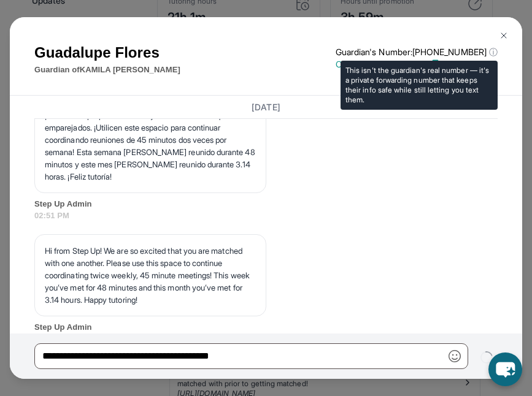 This screenshot has height=396, width=532. What do you see at coordinates (107, 53) in the screenshot?
I see `h1: Guadalupe Flores` at bounding box center [107, 53].